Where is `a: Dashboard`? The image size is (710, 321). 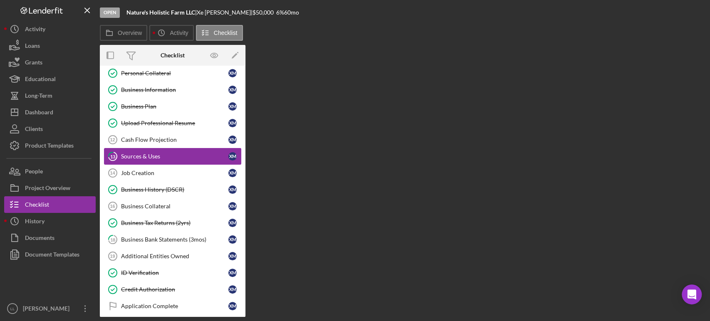 a: Dashboard is located at coordinates (50, 112).